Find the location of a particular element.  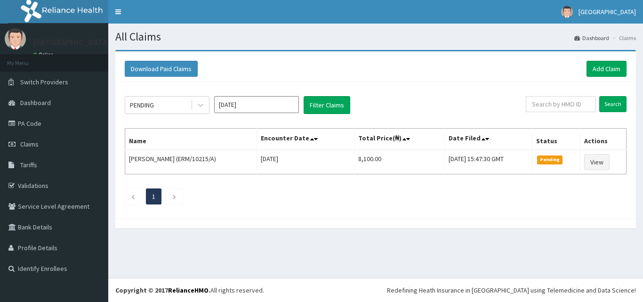

th: Status is located at coordinates (556, 139).